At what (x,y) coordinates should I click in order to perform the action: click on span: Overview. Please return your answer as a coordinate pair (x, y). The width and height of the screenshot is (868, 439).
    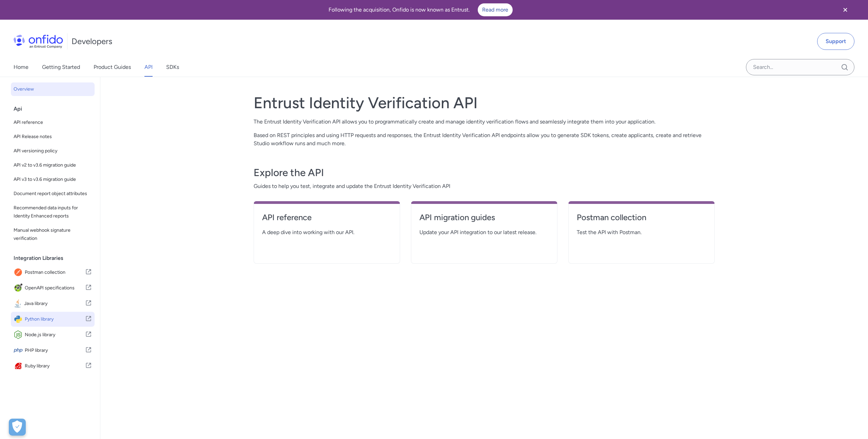
    Looking at the image, I should click on (53, 89).